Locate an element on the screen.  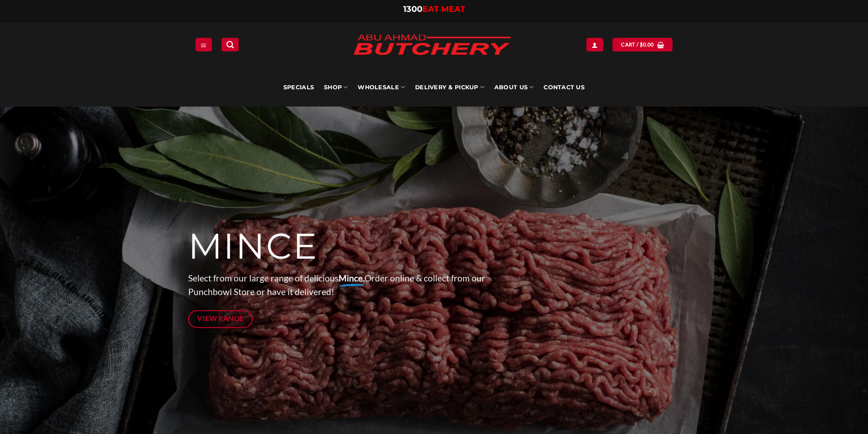
a: View Range is located at coordinates (221, 319).